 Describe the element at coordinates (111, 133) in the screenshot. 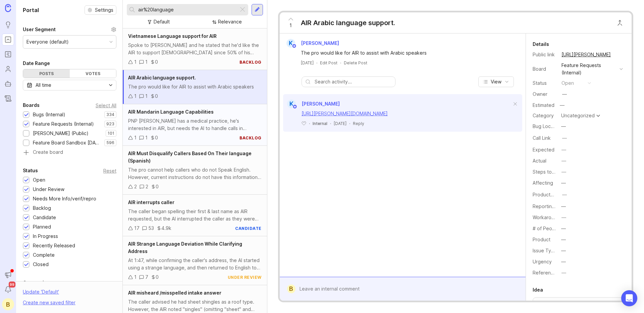

I see `p: 101` at that location.